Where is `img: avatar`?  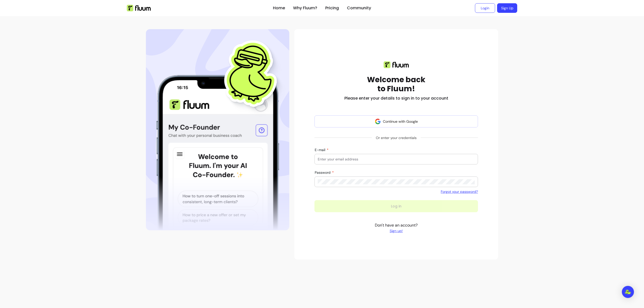 img: avatar is located at coordinates (378, 121).